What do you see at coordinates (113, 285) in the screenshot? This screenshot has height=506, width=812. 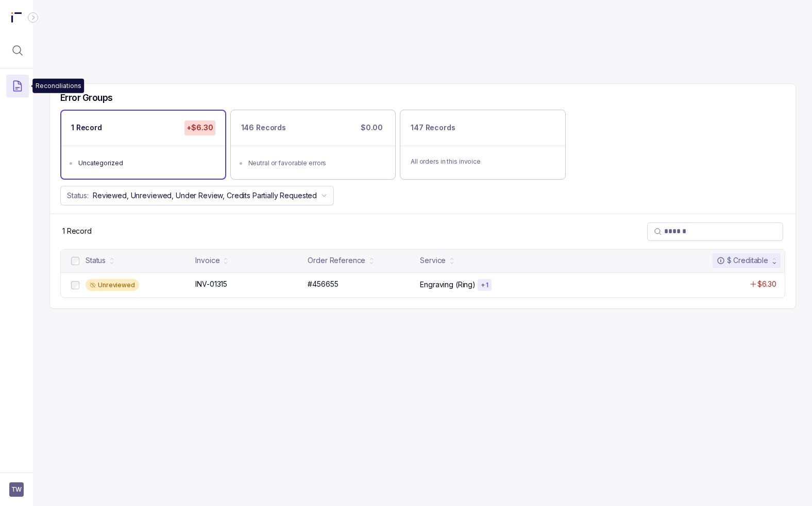 I see `div: Unreviewed` at bounding box center [113, 285].